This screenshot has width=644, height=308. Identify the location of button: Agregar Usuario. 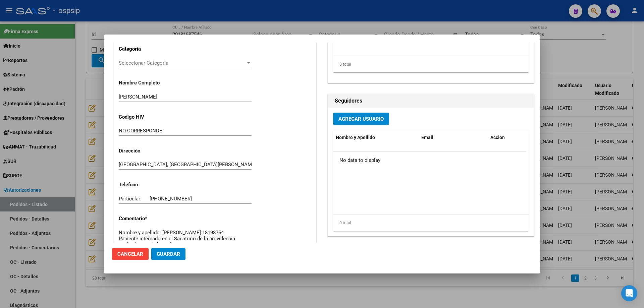
(361, 119).